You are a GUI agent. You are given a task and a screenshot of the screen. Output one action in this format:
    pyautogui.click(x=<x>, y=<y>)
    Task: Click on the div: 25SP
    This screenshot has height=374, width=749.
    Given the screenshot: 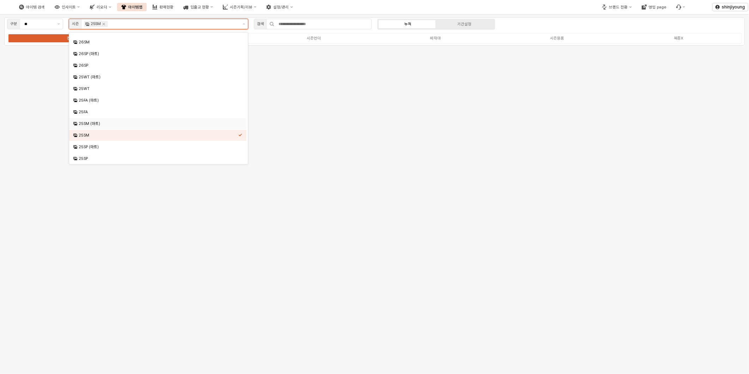 What is the action you would take?
    pyautogui.click(x=158, y=158)
    